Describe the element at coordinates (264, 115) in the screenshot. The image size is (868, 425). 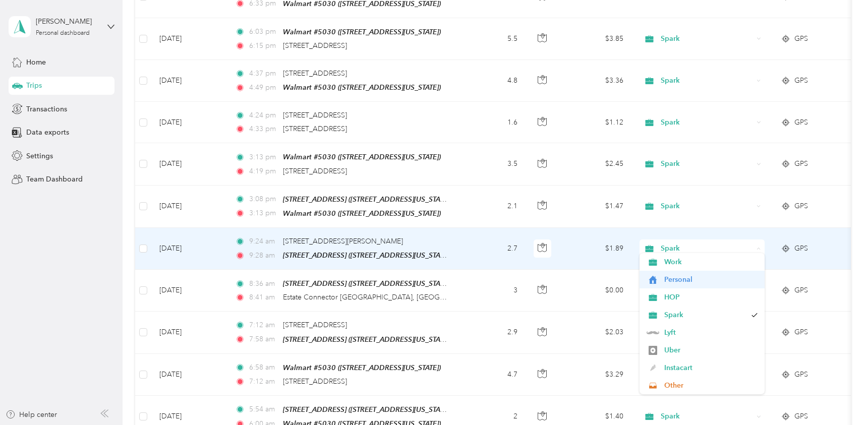
I see `span: 4:24 pm` at that location.